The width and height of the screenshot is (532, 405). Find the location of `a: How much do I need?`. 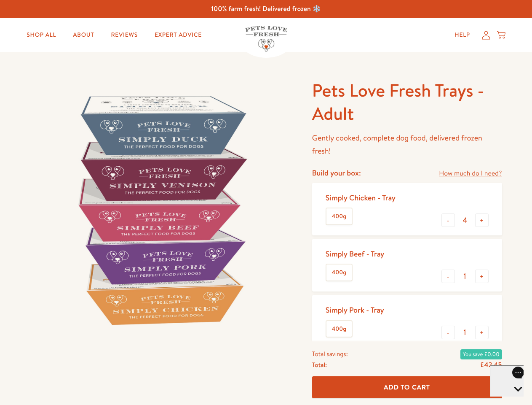

a: How much do I need? is located at coordinates (470, 174).